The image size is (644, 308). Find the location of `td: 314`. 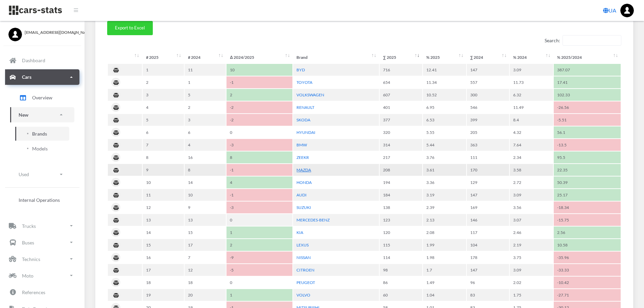

td: 314 is located at coordinates (401, 145).